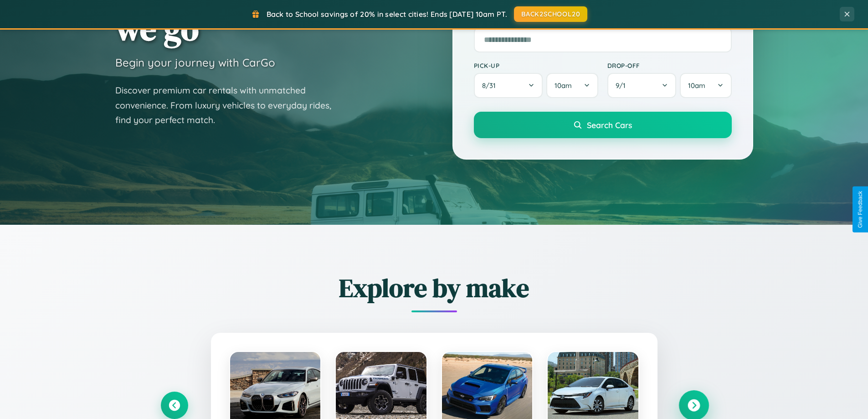 Image resolution: width=868 pixels, height=419 pixels. I want to click on button: Search Cars, so click(603, 125).